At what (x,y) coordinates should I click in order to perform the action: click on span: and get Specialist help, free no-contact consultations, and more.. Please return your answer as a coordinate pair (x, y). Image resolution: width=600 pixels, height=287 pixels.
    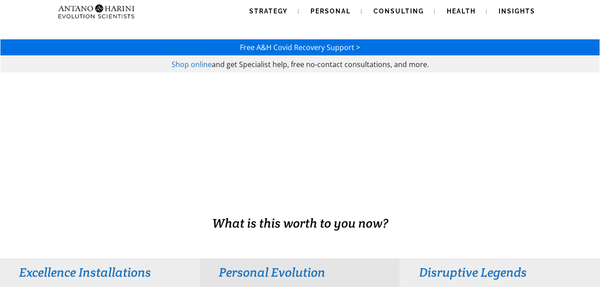
    Looking at the image, I should click on (320, 64).